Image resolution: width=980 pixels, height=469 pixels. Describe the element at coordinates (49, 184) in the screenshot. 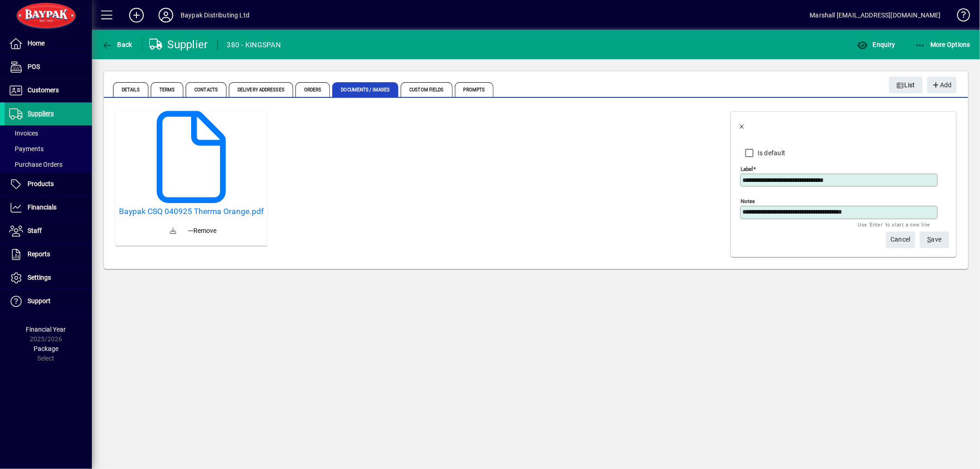

I see `a: Products` at that location.